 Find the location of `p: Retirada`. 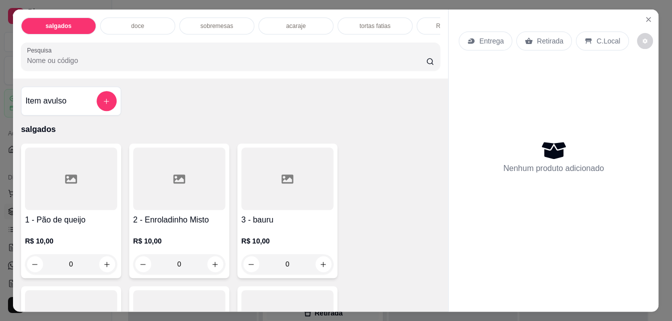

p: Retirada is located at coordinates (550, 41).